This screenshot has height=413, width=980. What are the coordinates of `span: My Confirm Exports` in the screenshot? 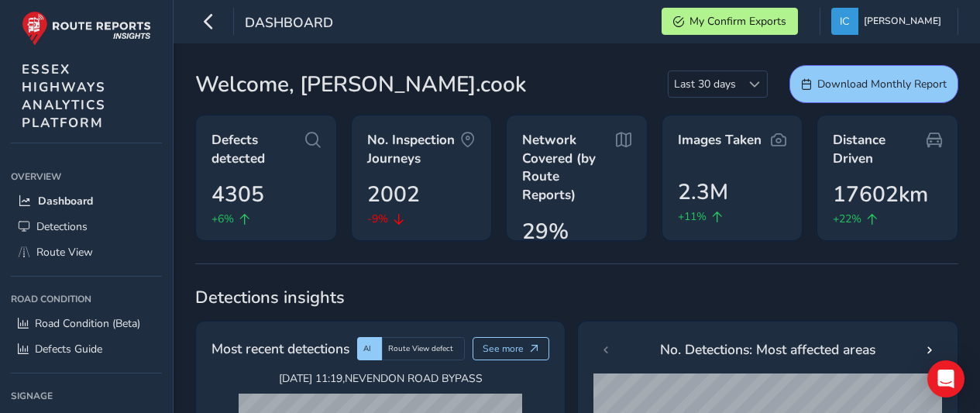 It's located at (737, 21).